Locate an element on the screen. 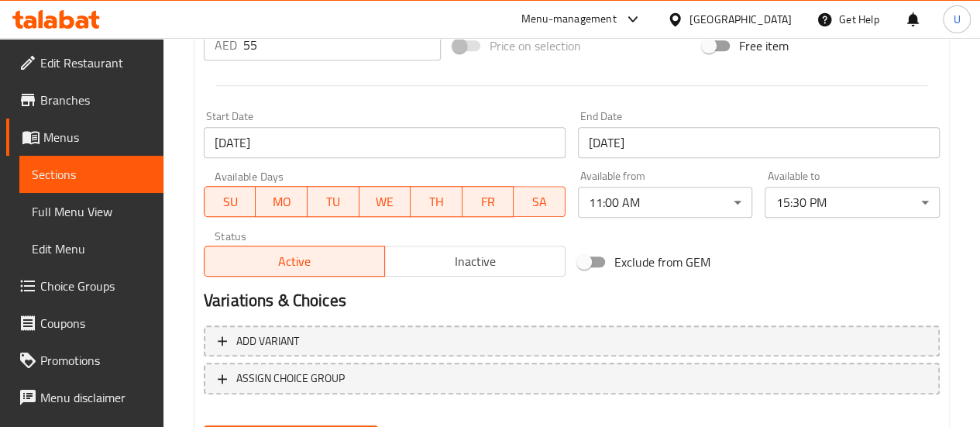  span: Add variant is located at coordinates (267, 341).